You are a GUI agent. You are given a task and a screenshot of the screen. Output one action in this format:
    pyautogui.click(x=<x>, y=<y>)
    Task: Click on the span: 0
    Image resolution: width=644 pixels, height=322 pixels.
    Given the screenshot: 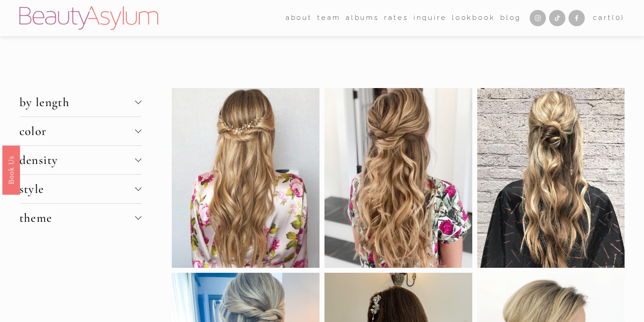 What is the action you would take?
    pyautogui.click(x=618, y=18)
    